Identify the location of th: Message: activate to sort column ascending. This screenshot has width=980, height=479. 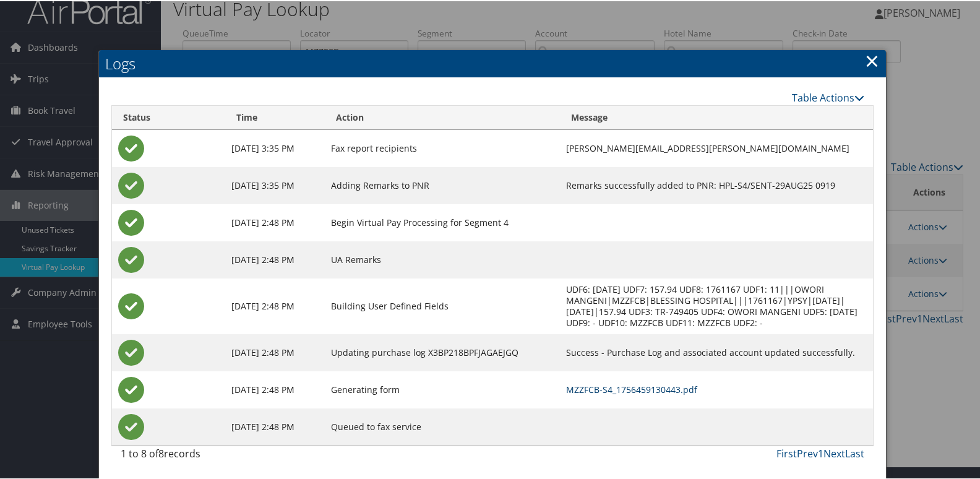
(717, 116).